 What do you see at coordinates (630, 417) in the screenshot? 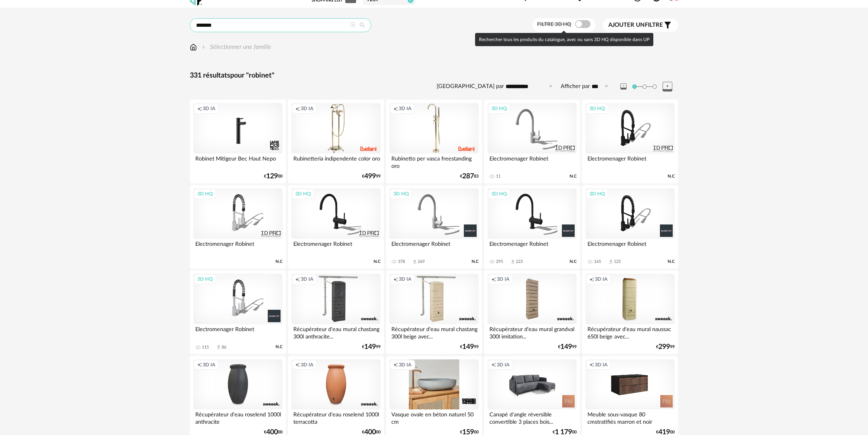
I see `div: Meuble sous-vasque 80 cmstratifiés marron et noir` at bounding box center [630, 417].